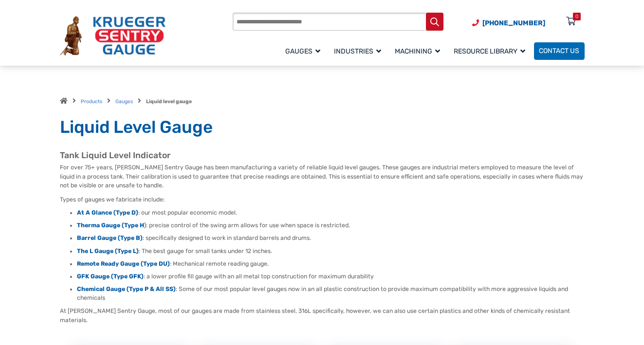 Image resolution: width=644 pixels, height=345 pixels. Describe the element at coordinates (491, 50) in the screenshot. I see `a: Resource Library` at that location.